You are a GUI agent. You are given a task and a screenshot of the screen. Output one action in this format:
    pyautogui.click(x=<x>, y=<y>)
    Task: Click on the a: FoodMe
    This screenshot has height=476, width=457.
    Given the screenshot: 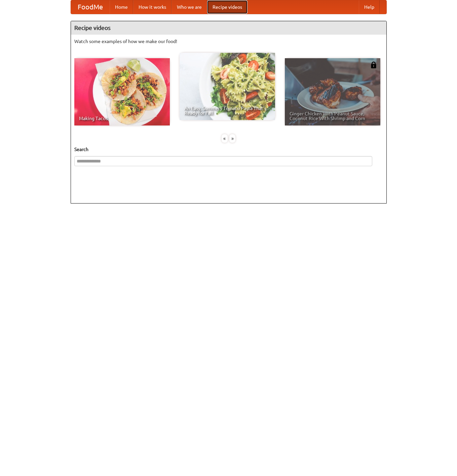 What is the action you would take?
    pyautogui.click(x=90, y=7)
    